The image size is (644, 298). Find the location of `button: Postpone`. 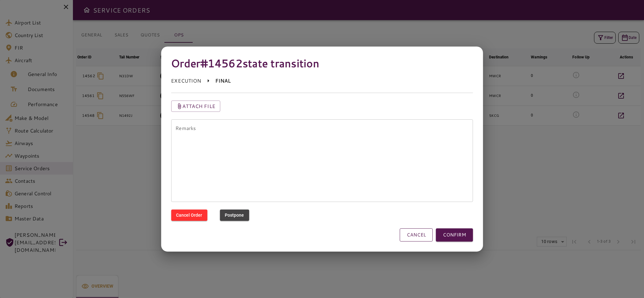

button: Postpone is located at coordinates (234, 215).